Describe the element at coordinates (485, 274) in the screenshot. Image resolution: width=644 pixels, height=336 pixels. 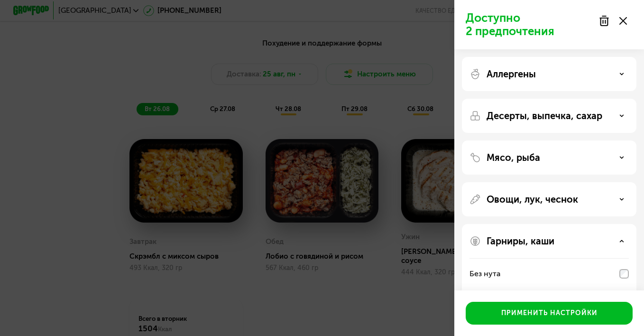
I see `div: Без нута` at that location.